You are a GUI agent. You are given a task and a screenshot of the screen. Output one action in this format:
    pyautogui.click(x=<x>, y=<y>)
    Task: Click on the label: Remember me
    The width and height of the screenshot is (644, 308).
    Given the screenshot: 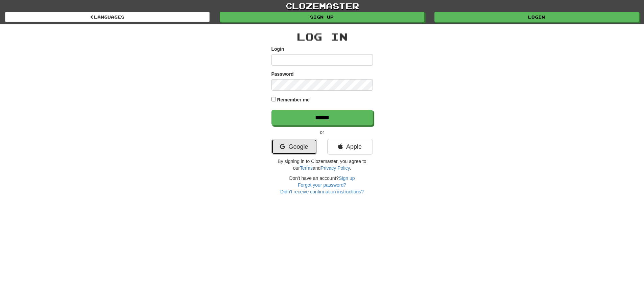 What is the action you would take?
    pyautogui.click(x=293, y=100)
    